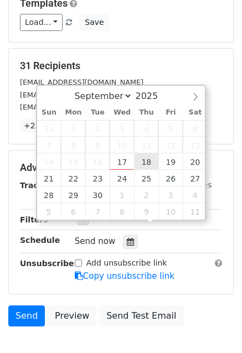 This screenshot has height=353, width=242. What do you see at coordinates (170, 162) in the screenshot?
I see `span: September 19, 2025` at bounding box center [170, 162].